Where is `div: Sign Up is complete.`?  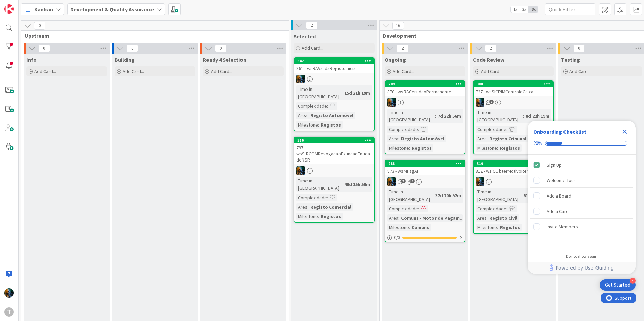 div: Sign Up is complete. is located at coordinates (581, 165).